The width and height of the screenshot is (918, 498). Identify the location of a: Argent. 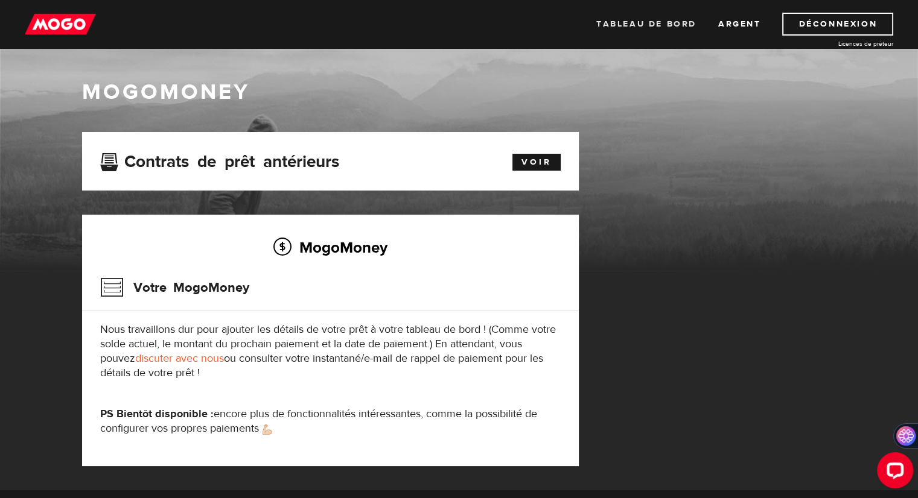
(739, 24).